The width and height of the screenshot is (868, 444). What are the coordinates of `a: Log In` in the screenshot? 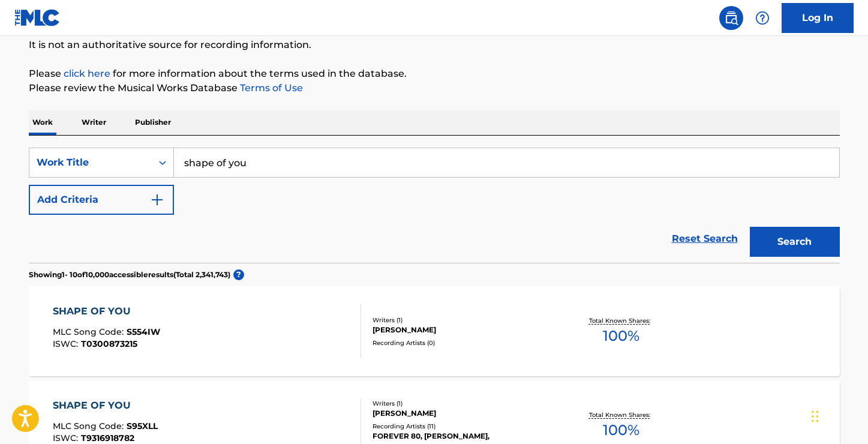 It's located at (818, 18).